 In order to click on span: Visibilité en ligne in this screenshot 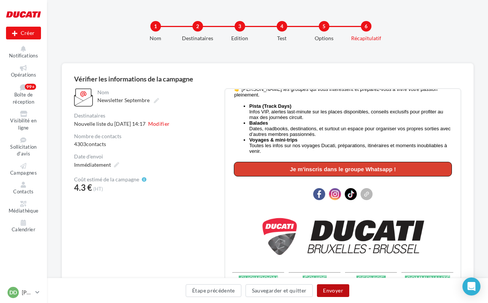, I will do `click(23, 124)`.